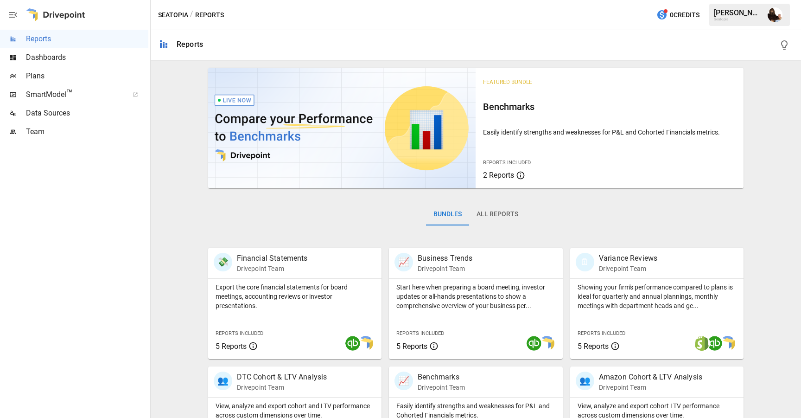  What do you see at coordinates (775, 15) in the screenshot?
I see `button: Ryan Dranginis` at bounding box center [775, 15].